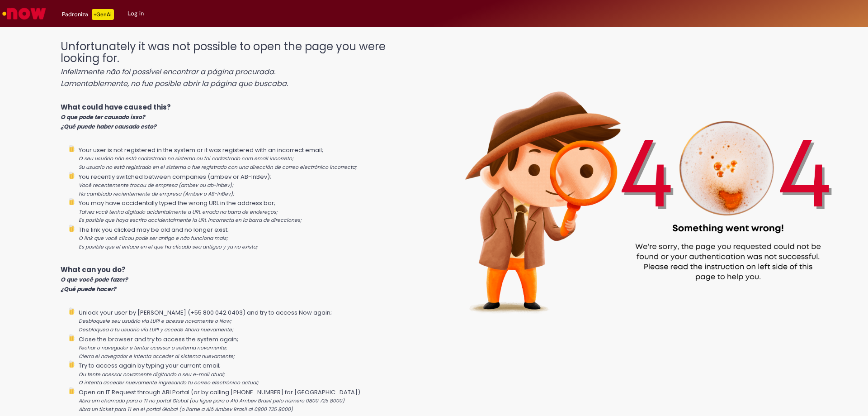  I want to click on i: Fechar o navegador e tentar acessar o sistema novamente;, so click(153, 348).